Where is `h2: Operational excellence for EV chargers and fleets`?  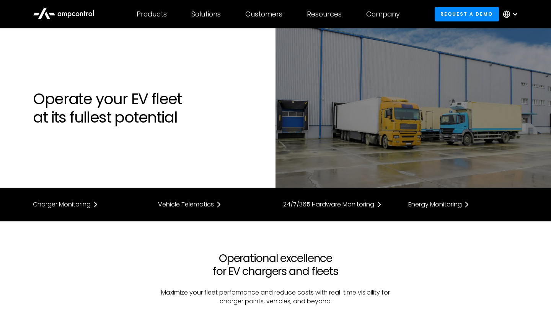
h2: Operational excellence for EV chargers and fleets is located at coordinates (276, 265).